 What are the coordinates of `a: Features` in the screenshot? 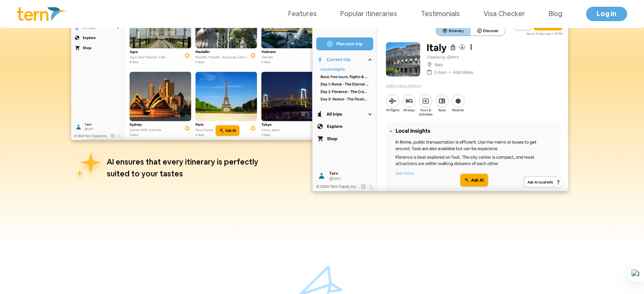 It's located at (302, 14).